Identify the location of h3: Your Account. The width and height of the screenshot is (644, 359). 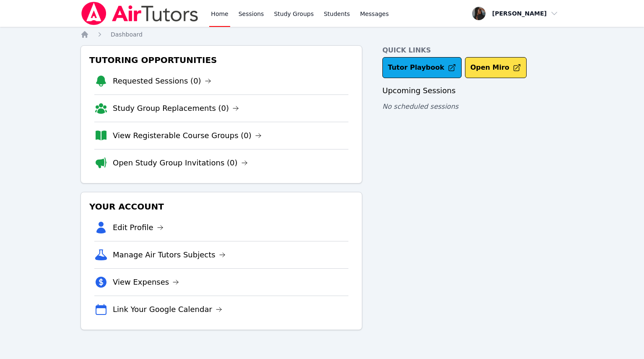
(222, 207).